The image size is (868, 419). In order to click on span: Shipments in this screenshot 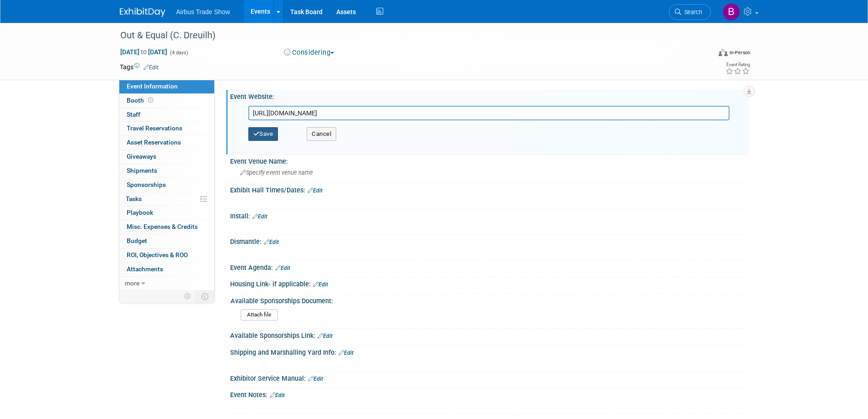, I will do `click(142, 171)`.